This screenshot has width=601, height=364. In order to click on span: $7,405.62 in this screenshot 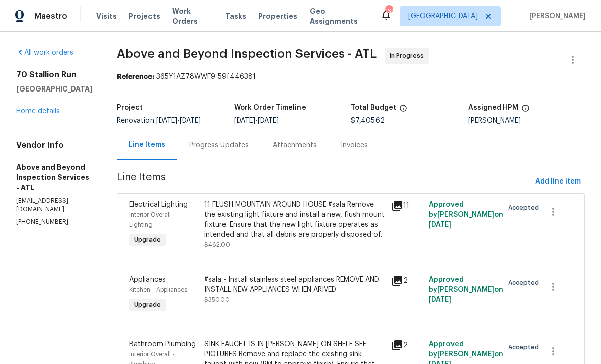, I will do `click(367, 121)`.